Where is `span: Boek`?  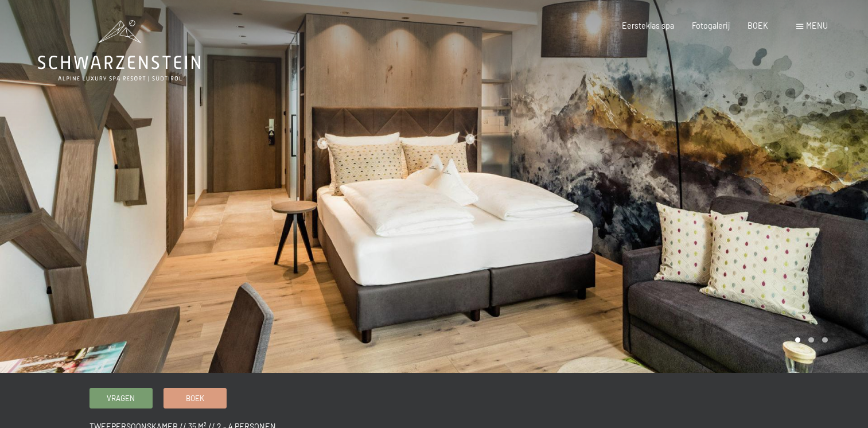
span: Boek is located at coordinates (195, 398).